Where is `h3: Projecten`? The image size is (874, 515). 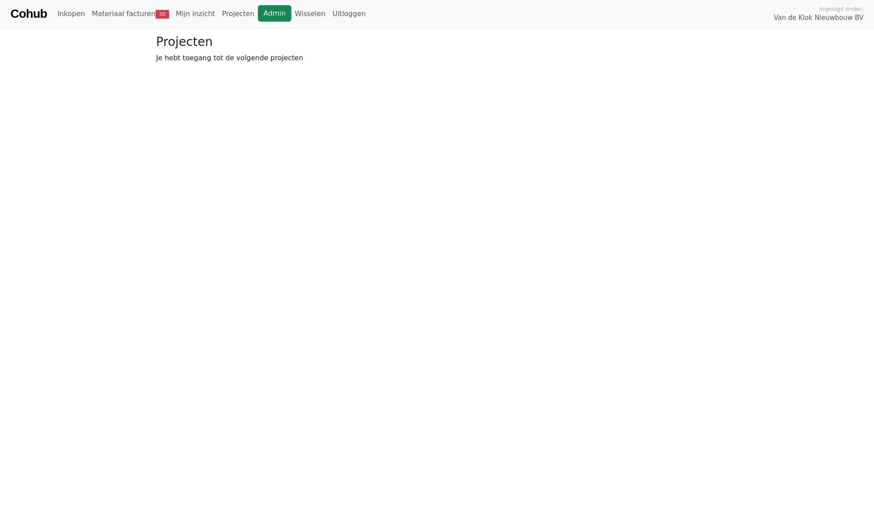 h3: Projecten is located at coordinates (437, 42).